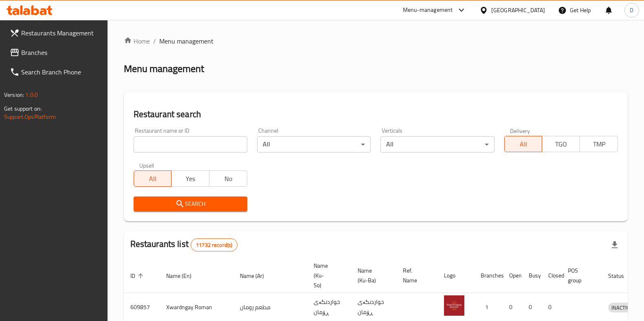  Describe the element at coordinates (214, 245) in the screenshot. I see `span: 11732 record(s)` at that location.